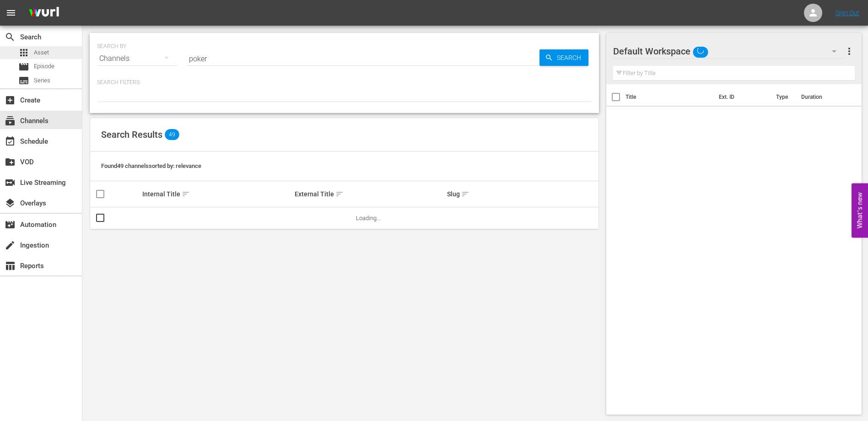 The image size is (868, 421). Describe the element at coordinates (730, 51) in the screenshot. I see `div: Default Workspace` at that location.